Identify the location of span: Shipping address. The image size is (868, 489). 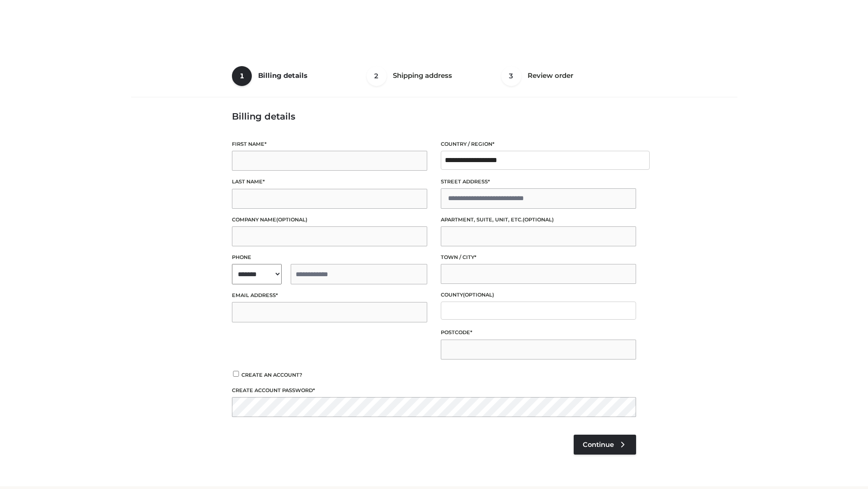
(423, 75).